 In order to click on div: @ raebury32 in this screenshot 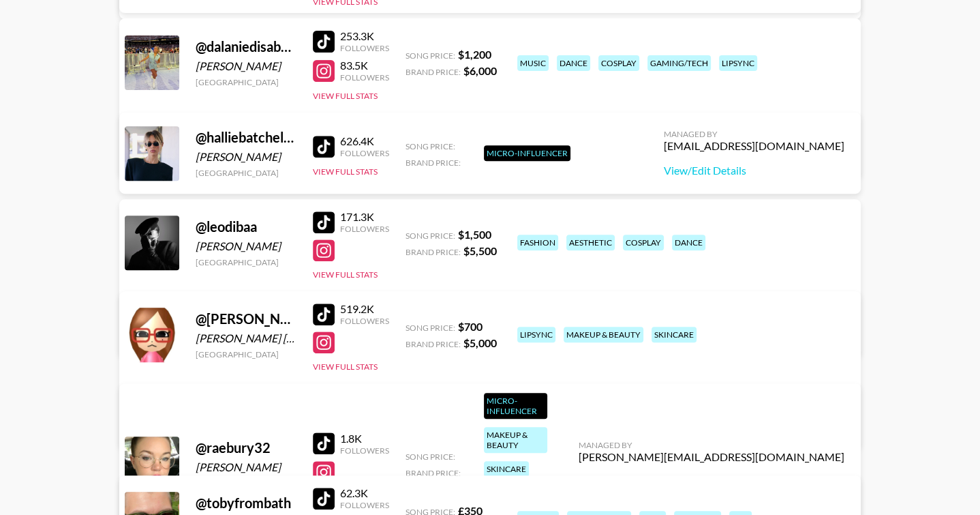, I will do `click(246, 447)`.